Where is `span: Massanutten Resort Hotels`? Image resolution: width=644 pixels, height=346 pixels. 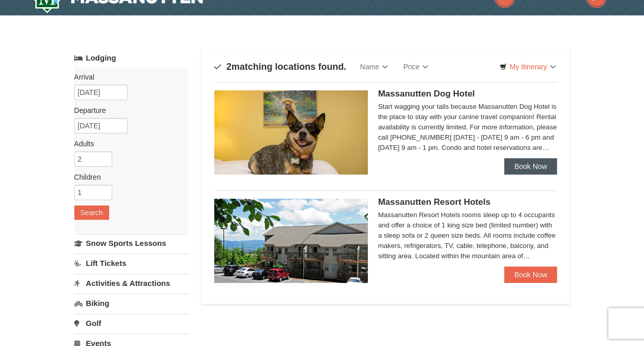 span: Massanutten Resort Hotels is located at coordinates (434, 201).